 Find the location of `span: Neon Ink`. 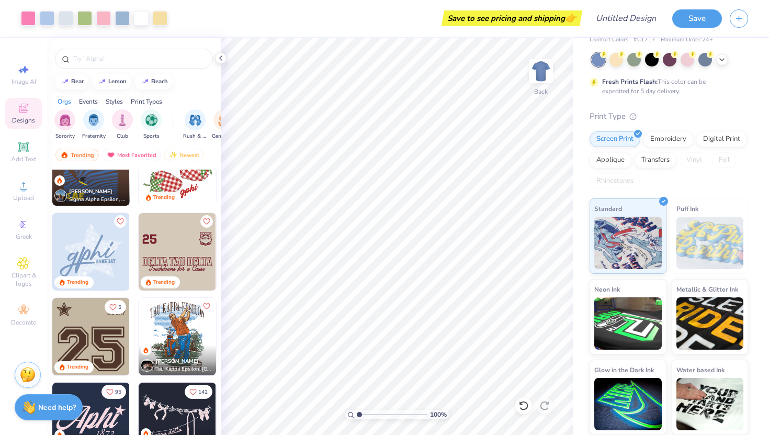

span: Neon Ink is located at coordinates (607, 289).